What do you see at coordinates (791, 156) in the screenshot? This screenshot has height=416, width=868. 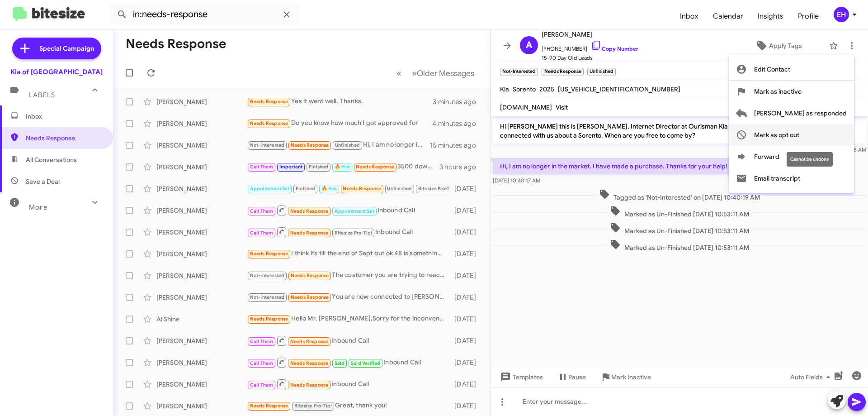 I see `button: Forward` at bounding box center [791, 156].